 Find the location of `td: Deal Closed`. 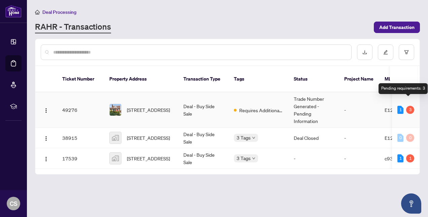

td: Deal Closed is located at coordinates (314, 138).